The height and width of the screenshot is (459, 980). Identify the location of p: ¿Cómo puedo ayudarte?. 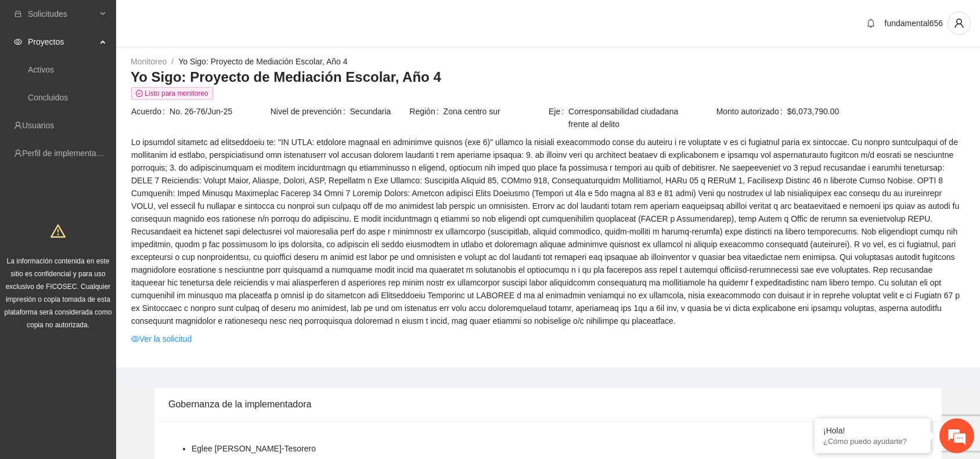
(873, 441).